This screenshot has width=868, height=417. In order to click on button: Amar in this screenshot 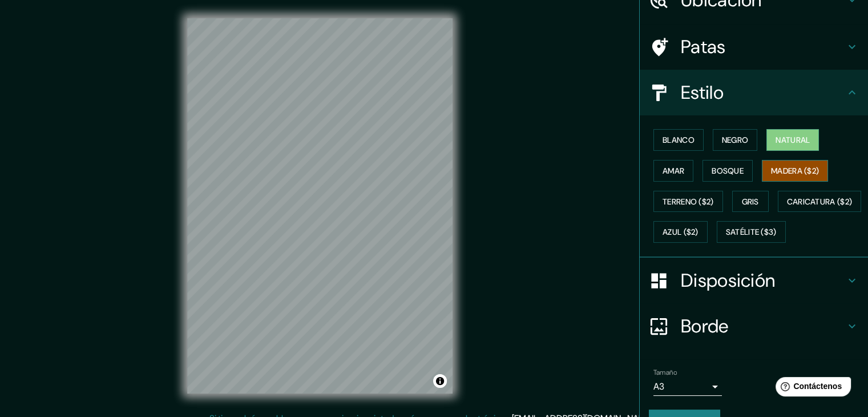, I will do `click(674, 171)`.